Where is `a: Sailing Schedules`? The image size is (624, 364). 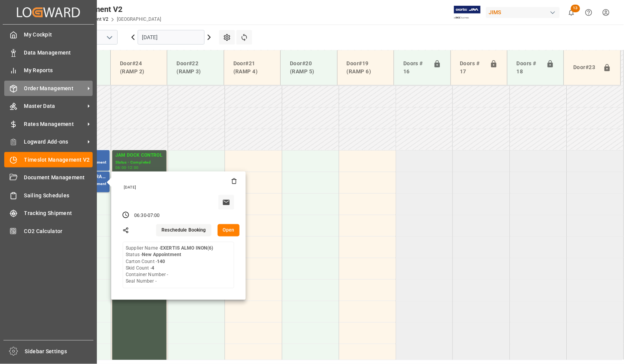
a: Sailing Schedules is located at coordinates (48, 195).